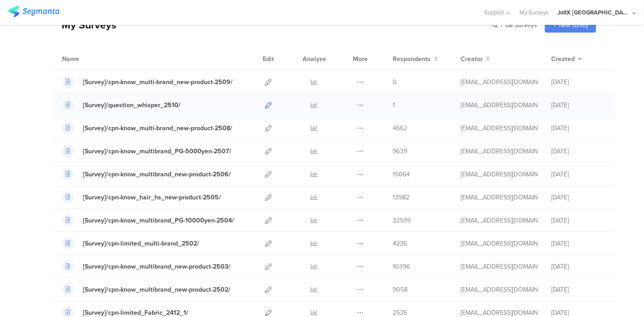  I want to click on span: 9639, so click(400, 151).